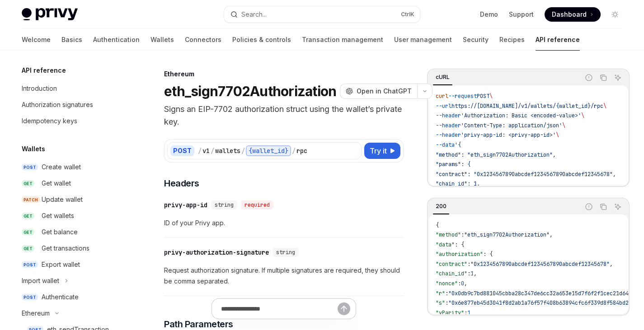 The image size is (644, 330). I want to click on a: GETGet transactions, so click(73, 249).